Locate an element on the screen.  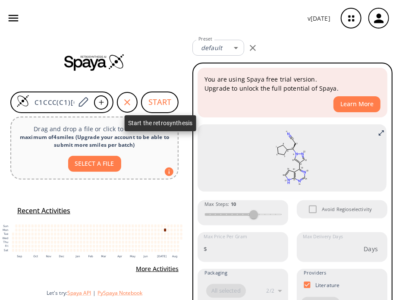
button: Recent Activities is located at coordinates (44, 211).